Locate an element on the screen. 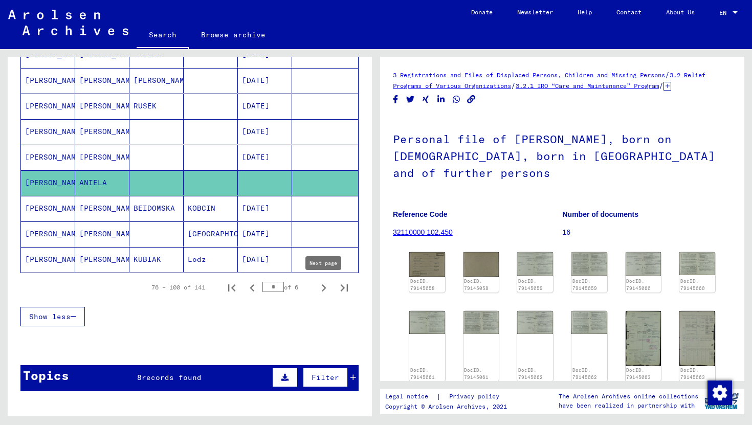  b: Reference Code is located at coordinates (420, 214).